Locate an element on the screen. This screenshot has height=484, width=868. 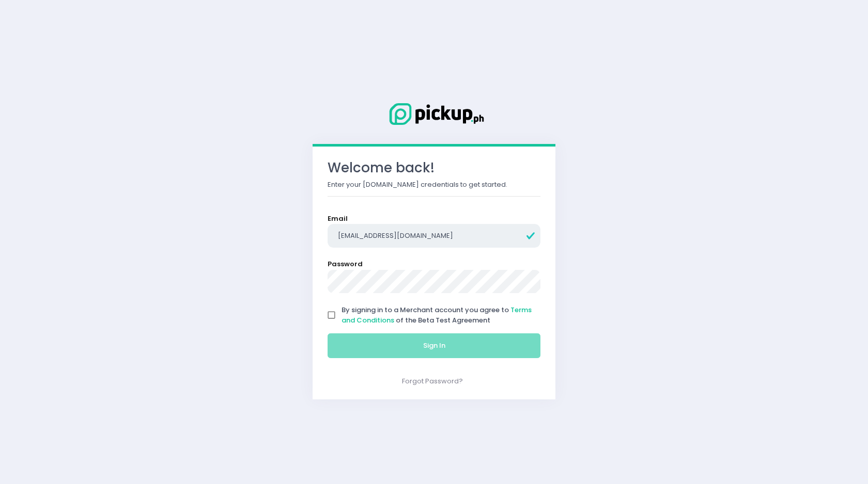
label: Email is located at coordinates (337, 219).